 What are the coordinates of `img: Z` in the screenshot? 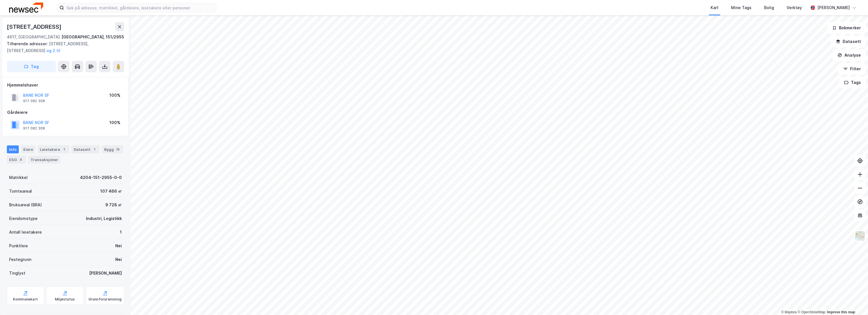 It's located at (860, 235).